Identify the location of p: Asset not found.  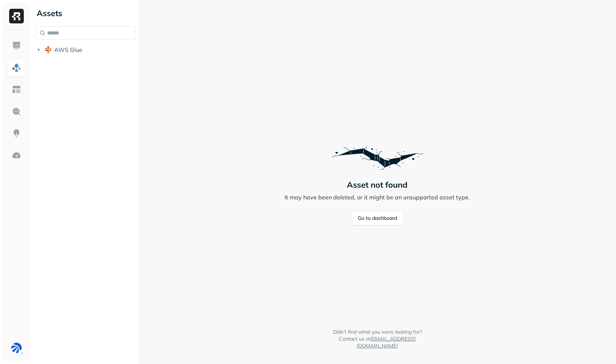
(378, 185).